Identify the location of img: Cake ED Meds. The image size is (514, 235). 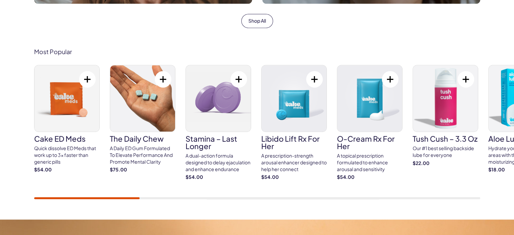
(67, 98).